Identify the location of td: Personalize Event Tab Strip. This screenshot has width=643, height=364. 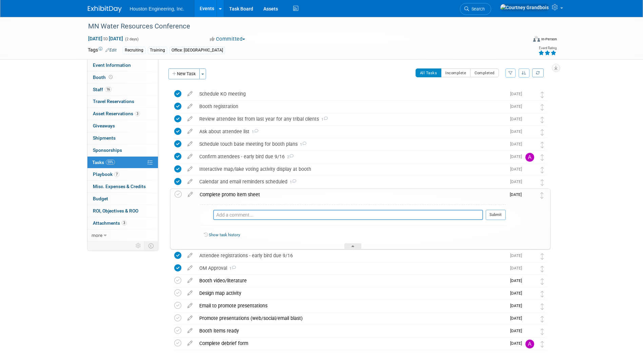
(138, 245).